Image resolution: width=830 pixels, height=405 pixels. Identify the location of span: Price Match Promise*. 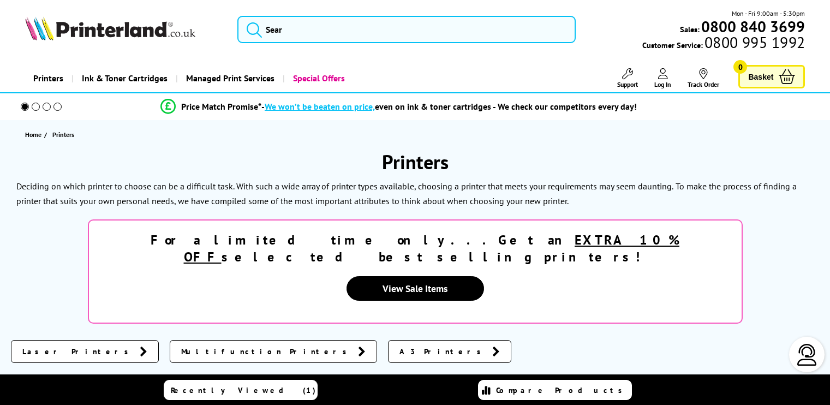
(221, 106).